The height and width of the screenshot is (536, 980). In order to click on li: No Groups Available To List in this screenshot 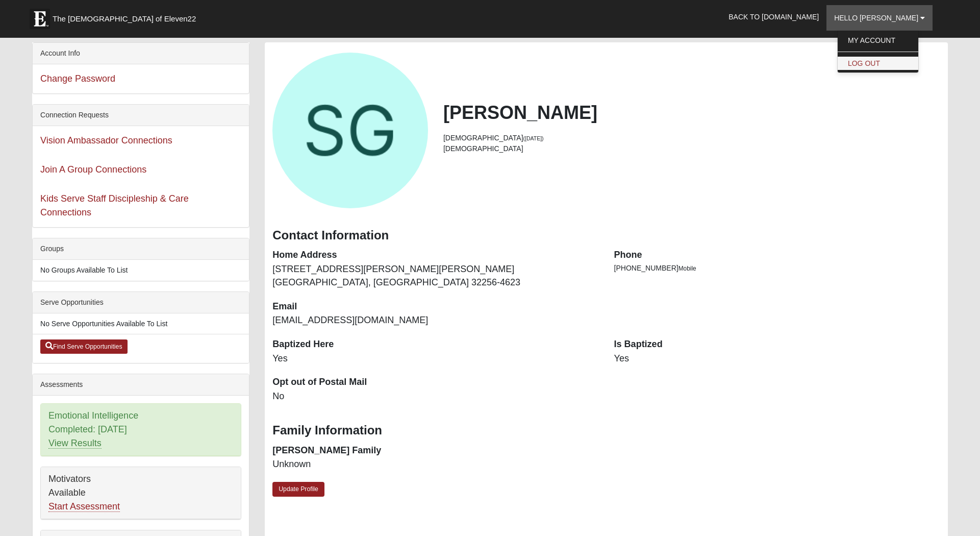, I will do `click(141, 270)`.